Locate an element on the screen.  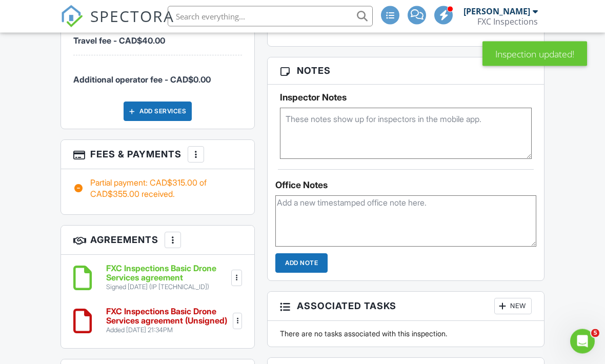
a: SPECTORA is located at coordinates (117, 25).